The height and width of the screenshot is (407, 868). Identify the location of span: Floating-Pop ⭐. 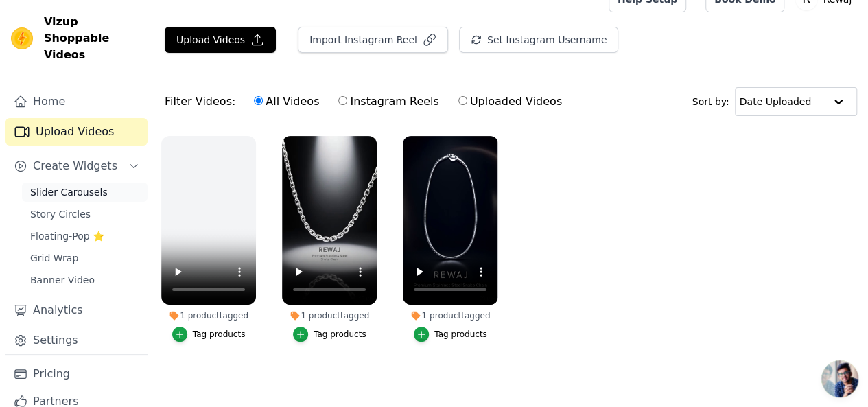
(67, 236).